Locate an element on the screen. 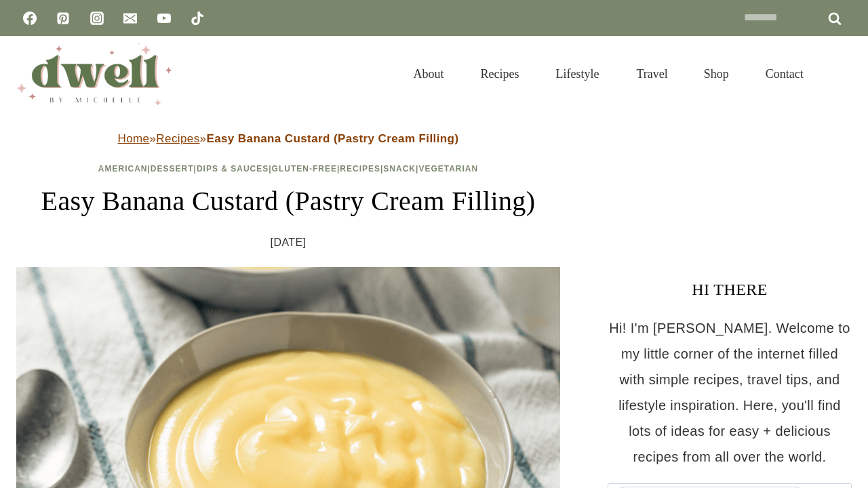  a: Dips & Sauces is located at coordinates (233, 169).